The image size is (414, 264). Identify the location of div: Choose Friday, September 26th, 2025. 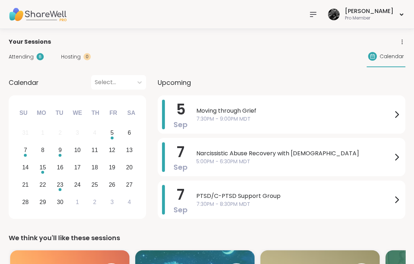
(112, 185).